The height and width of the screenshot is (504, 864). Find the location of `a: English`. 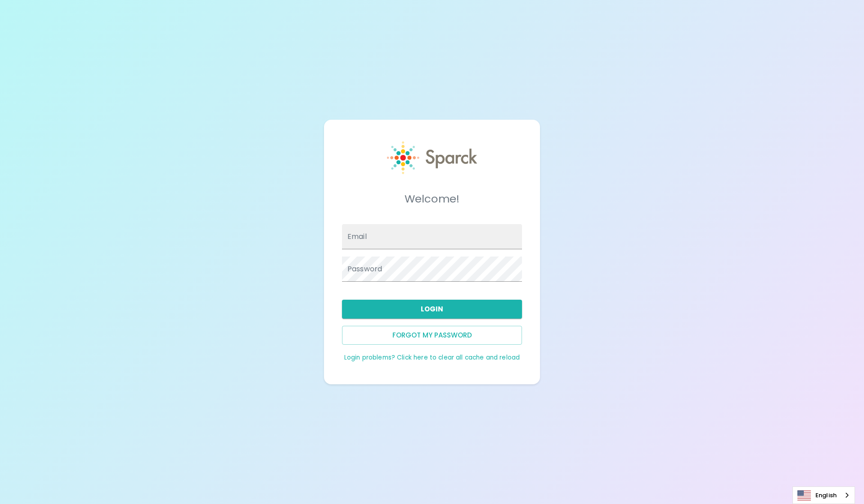

a: English is located at coordinates (823, 495).